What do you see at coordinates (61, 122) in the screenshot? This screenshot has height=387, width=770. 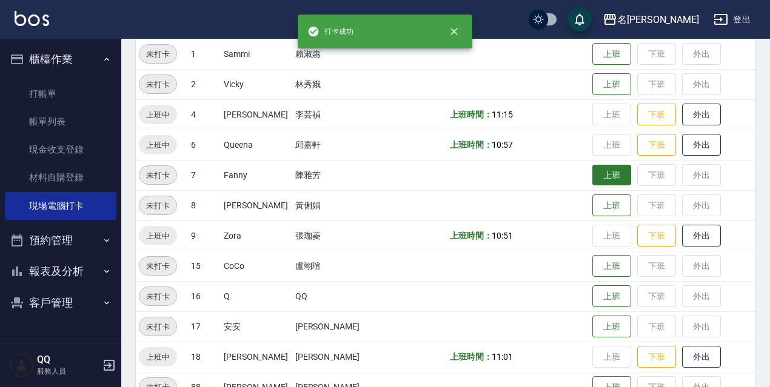 I see `a: 帳單列表` at bounding box center [61, 122].